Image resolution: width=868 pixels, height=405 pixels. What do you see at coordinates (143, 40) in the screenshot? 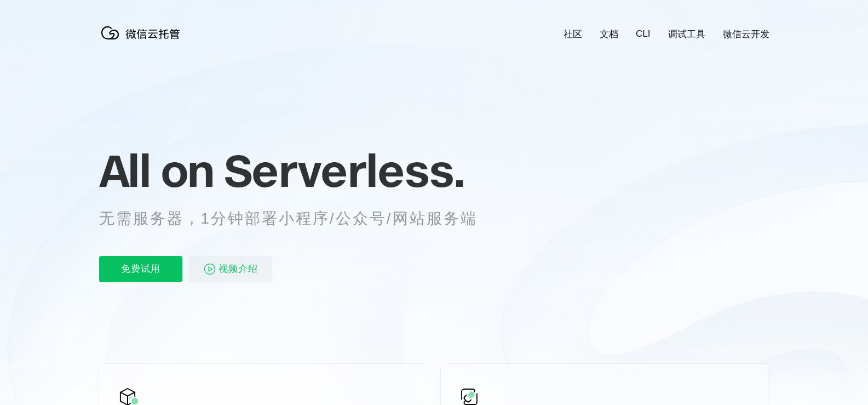
I see `a: 微信云托管` at bounding box center [143, 40].